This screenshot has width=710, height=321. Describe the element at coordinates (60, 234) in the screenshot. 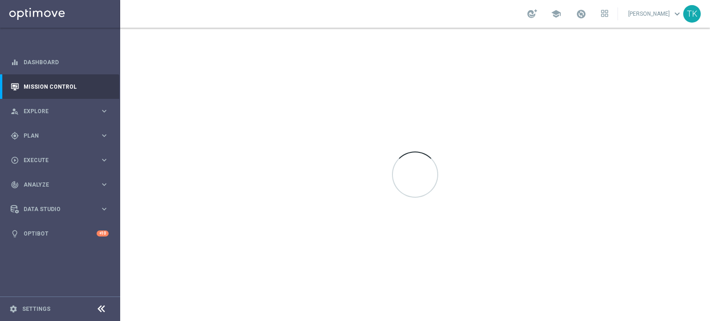

I see `div: lightbulb Optibot +10` at that location.